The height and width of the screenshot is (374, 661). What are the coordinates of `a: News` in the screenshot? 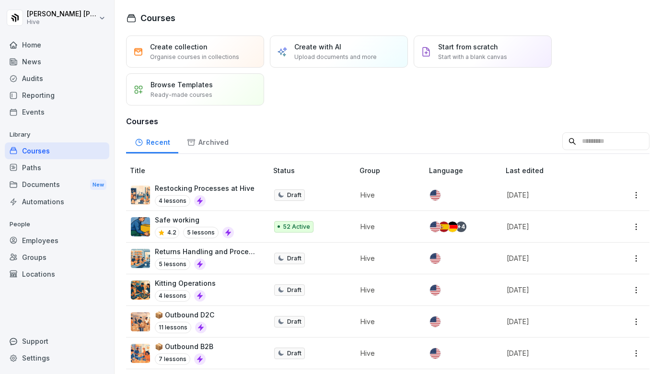 It's located at (57, 61).